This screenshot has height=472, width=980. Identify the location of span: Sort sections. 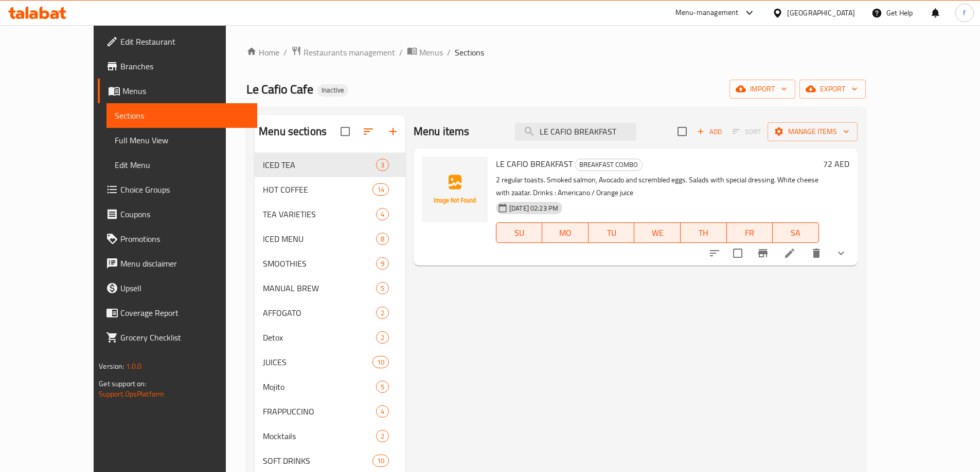
(368, 131).